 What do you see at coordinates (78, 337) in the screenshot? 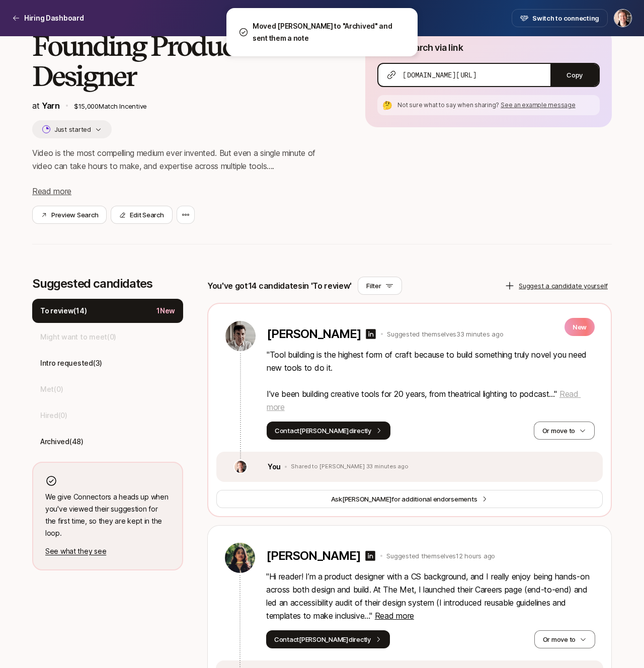
I see `p: Might want to meet ( 0 )` at bounding box center [78, 337].